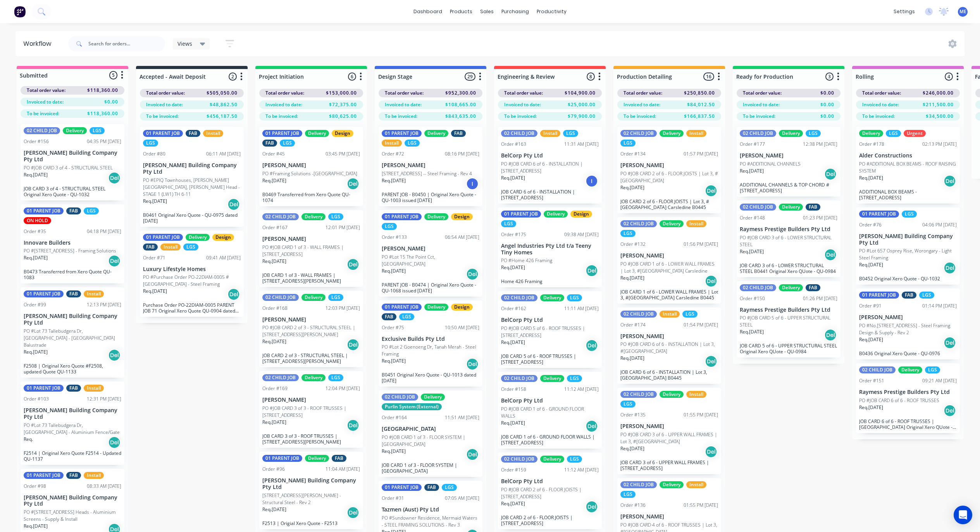  I want to click on div: Order #76, so click(871, 225).